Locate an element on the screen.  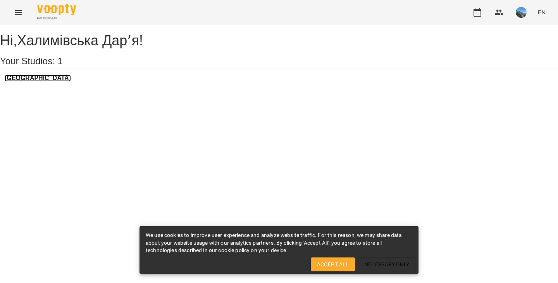
span: EN is located at coordinates (542, 12).